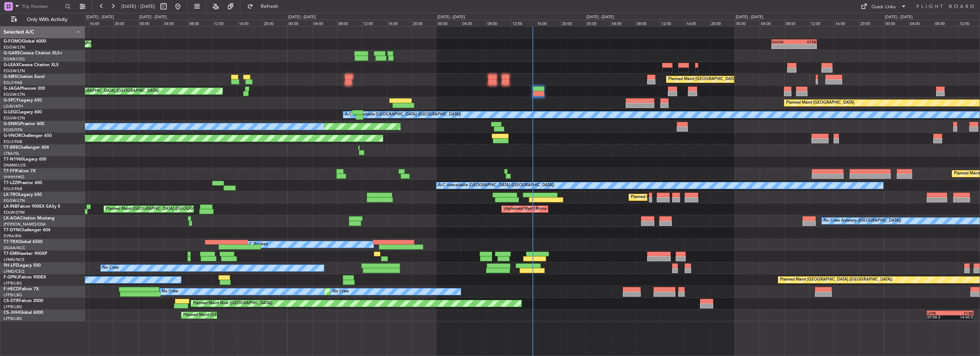  Describe the element at coordinates (31, 65) in the screenshot. I see `a: G-LEAXCessna Citation XLS` at that location.